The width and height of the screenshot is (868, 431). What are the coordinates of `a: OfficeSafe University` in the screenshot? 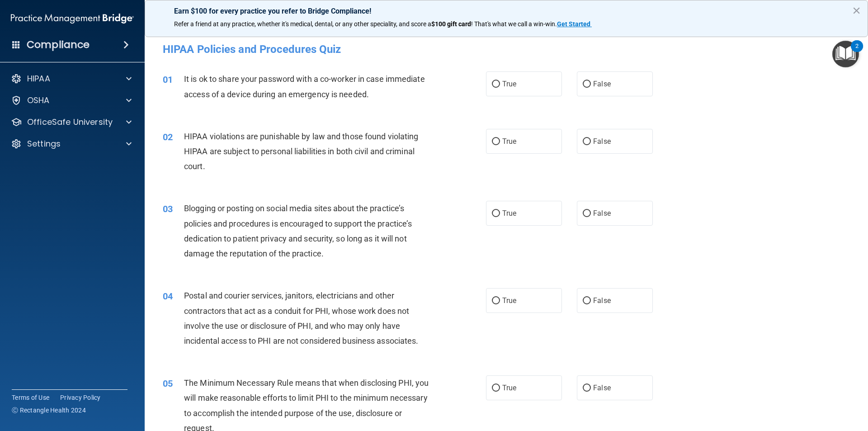 It's located at (71, 122).